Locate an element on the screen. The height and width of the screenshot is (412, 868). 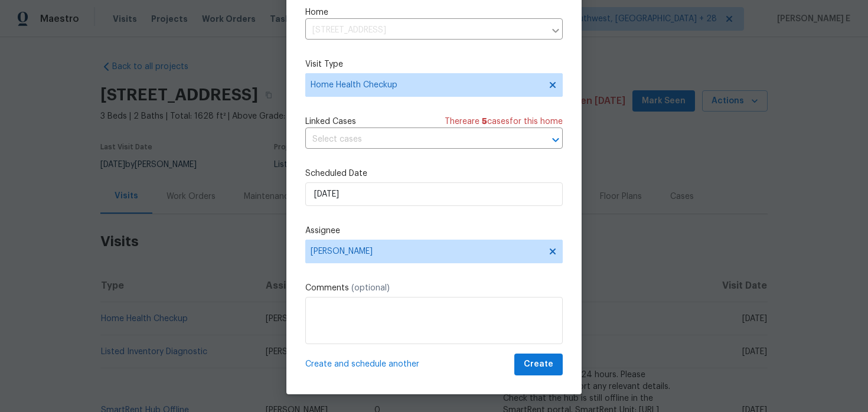
span: Linked Cases is located at coordinates (331, 122).